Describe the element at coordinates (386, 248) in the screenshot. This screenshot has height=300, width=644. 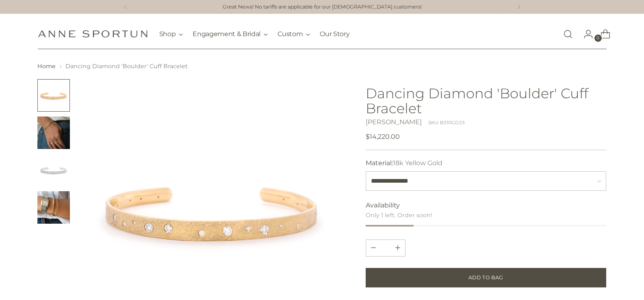
I see `input: Product quantity` at that location.